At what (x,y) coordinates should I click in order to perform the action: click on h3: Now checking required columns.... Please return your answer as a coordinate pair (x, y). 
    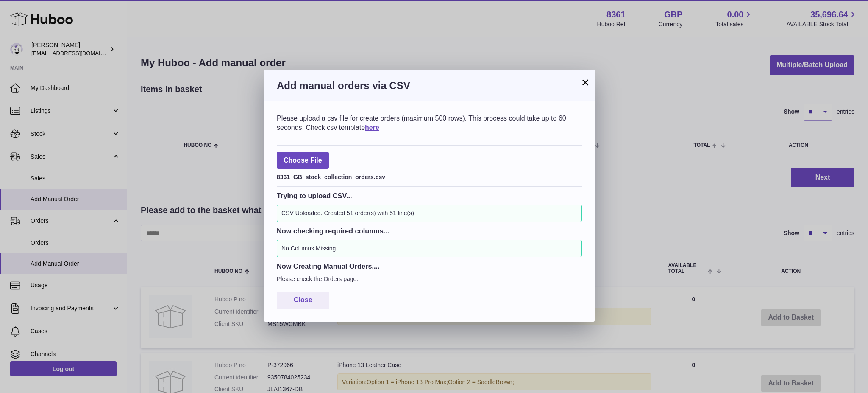
    Looking at the image, I should click on (429, 231).